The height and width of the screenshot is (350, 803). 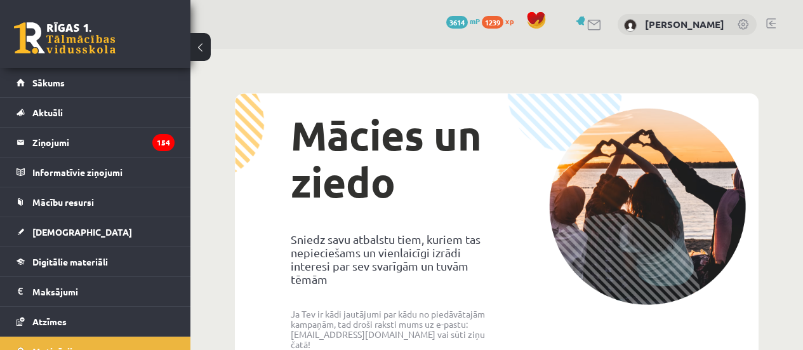 I want to click on img: Andrejs Kalmikovs, so click(x=630, y=25).